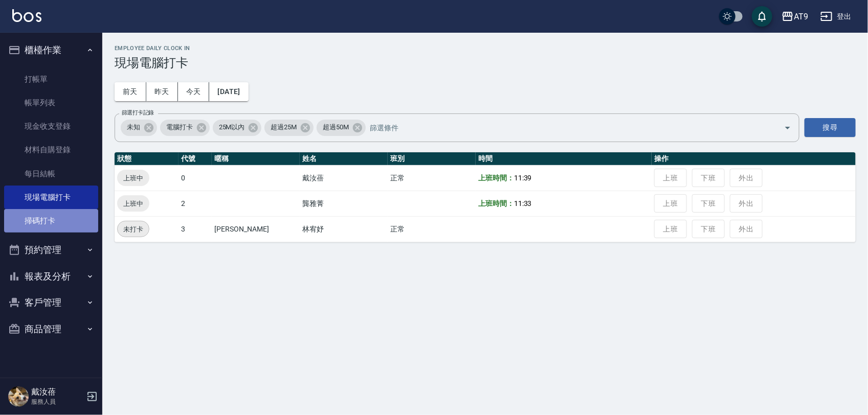 This screenshot has width=868, height=415. I want to click on div: 超過25M, so click(289, 128).